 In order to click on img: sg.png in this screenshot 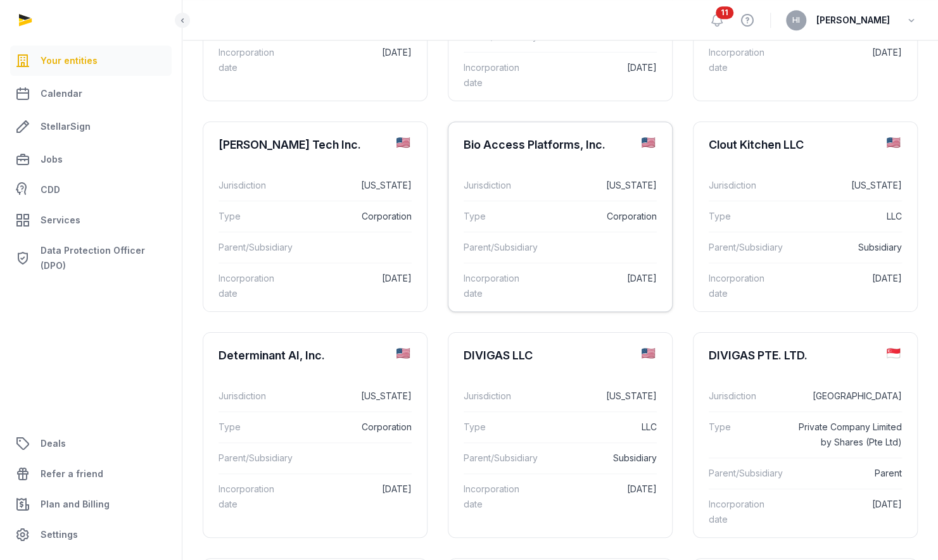, I will do `click(893, 353)`.